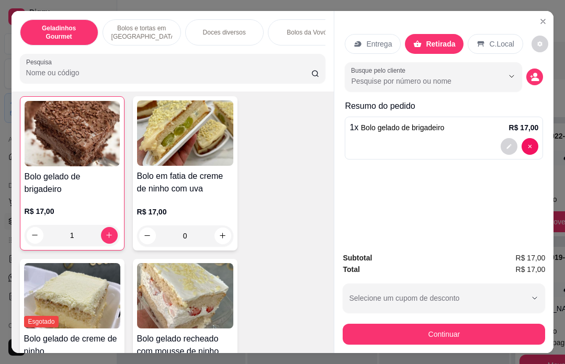 This screenshot has width=565, height=364. Describe the element at coordinates (380, 70) in the screenshot. I see `label: Busque pelo cliente` at that location.